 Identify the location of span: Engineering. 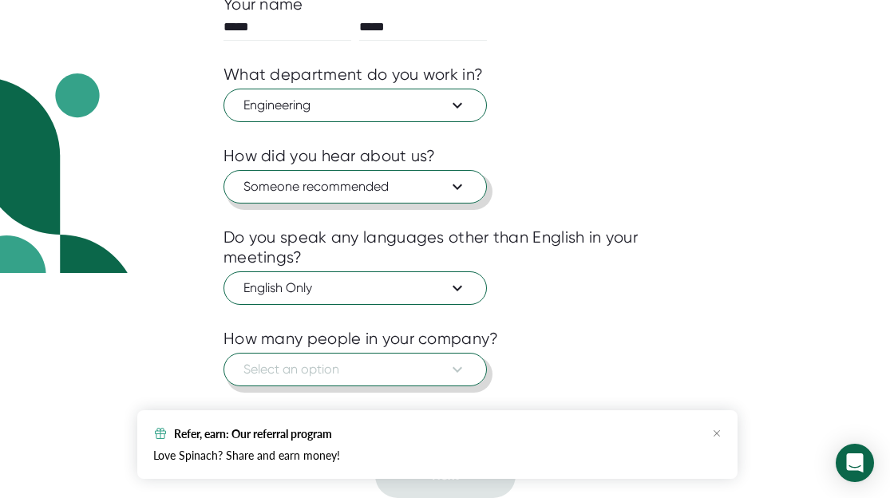
(355, 105).